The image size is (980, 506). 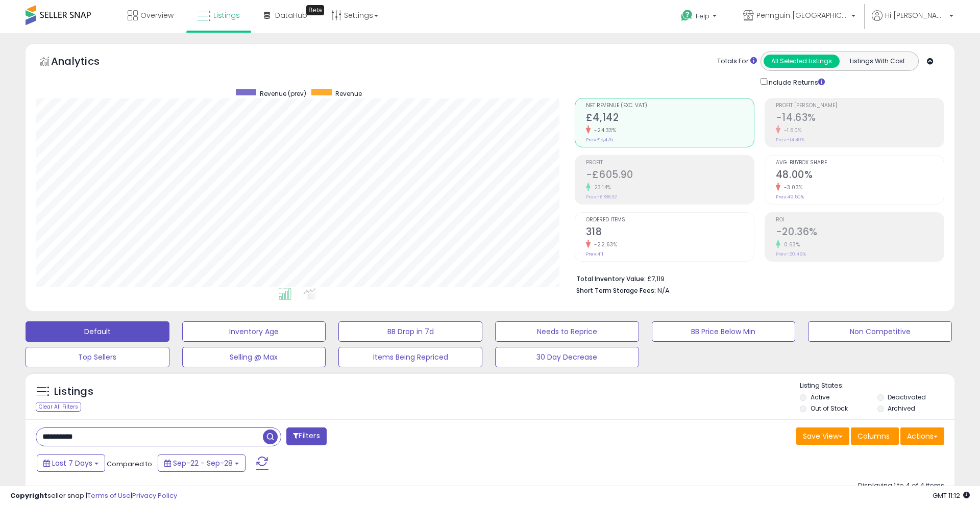 I want to click on li: £7,119, so click(x=756, y=278).